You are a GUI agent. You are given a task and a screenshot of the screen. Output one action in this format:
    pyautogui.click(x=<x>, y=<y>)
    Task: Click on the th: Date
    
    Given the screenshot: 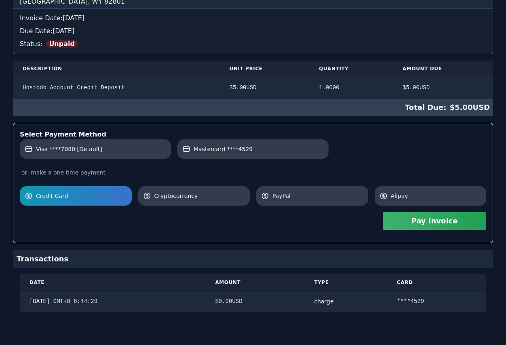 What is the action you would take?
    pyautogui.click(x=112, y=283)
    